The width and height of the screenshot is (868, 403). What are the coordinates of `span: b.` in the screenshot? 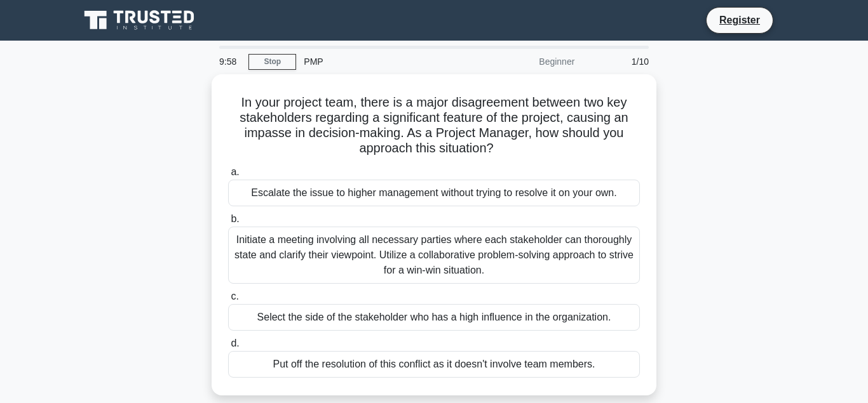 It's located at (235, 219).